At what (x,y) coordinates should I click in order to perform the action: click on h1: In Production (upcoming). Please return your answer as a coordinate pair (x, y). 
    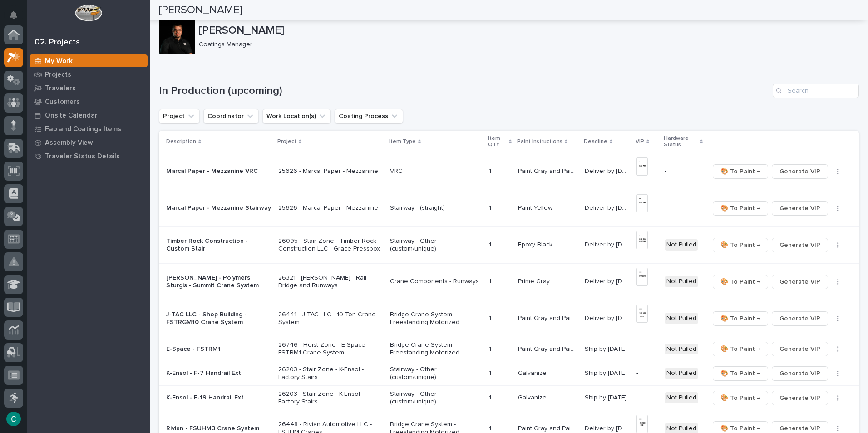
    Looking at the image, I should click on (464, 91).